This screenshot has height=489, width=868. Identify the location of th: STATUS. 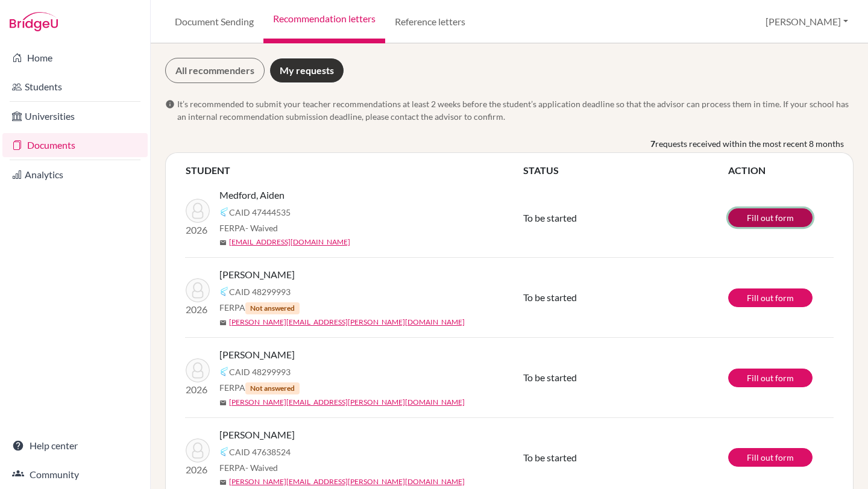
(626, 171).